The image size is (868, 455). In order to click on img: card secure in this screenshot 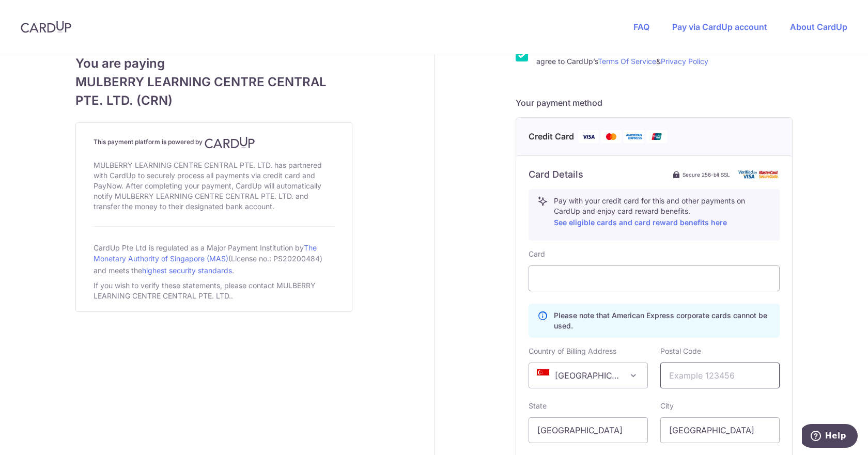, I will do `click(759, 174)`.